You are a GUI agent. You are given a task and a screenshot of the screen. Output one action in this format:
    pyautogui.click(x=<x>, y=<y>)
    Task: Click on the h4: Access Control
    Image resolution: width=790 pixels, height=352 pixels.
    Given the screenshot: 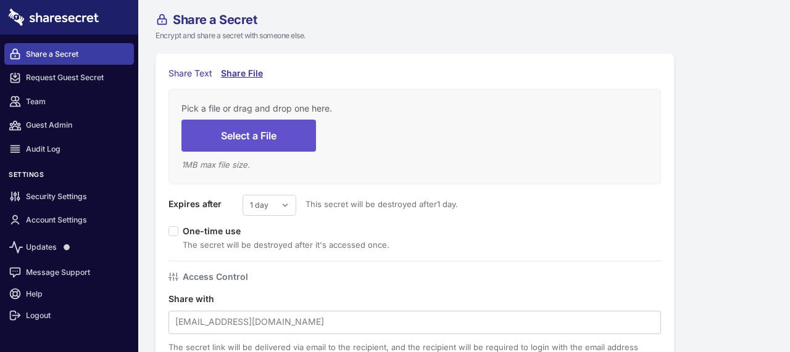 What is the action you would take?
    pyautogui.click(x=215, y=277)
    